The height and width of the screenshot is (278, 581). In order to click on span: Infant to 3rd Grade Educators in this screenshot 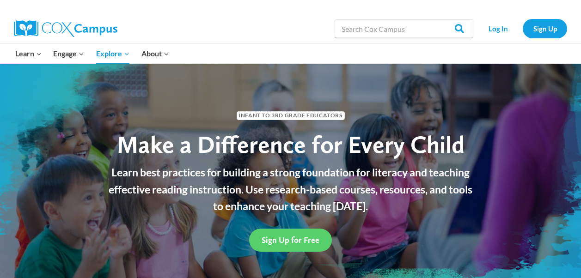, I will do `click(291, 116)`.